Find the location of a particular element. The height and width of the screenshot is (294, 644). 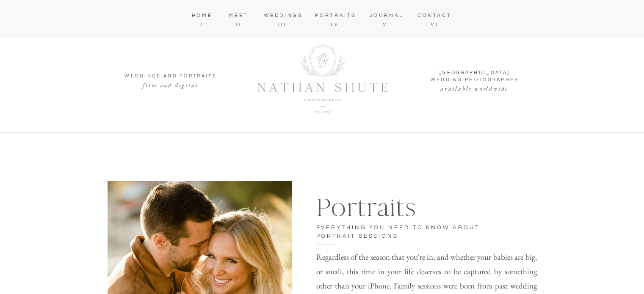

p: available worldwide is located at coordinates (475, 86).